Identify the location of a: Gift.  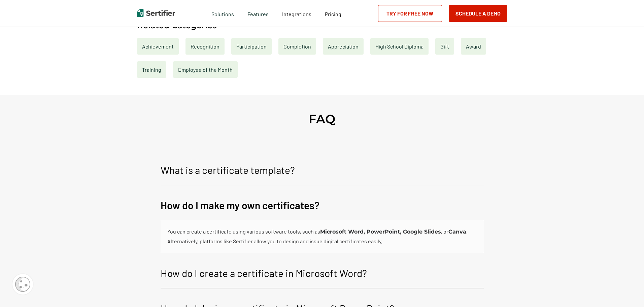
(445, 46).